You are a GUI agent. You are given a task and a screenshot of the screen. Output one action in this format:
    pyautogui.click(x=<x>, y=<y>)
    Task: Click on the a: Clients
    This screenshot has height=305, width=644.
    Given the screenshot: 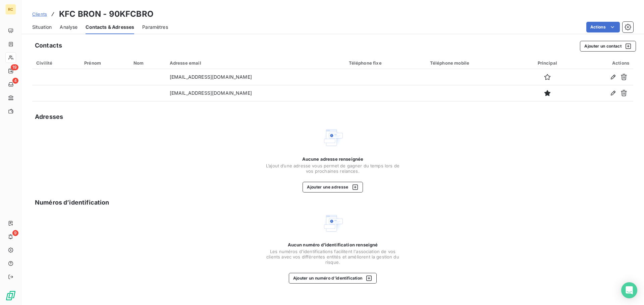 What is the action you would take?
    pyautogui.click(x=40, y=14)
    